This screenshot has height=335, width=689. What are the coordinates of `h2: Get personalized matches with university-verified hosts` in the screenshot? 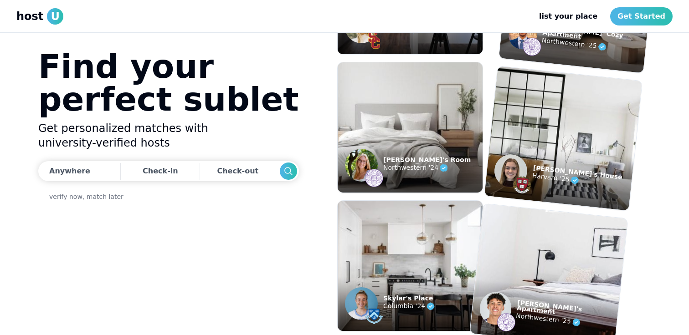 It's located at (169, 136).